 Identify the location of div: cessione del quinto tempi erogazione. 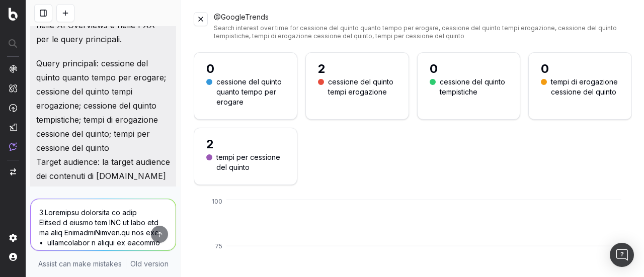
(362, 87).